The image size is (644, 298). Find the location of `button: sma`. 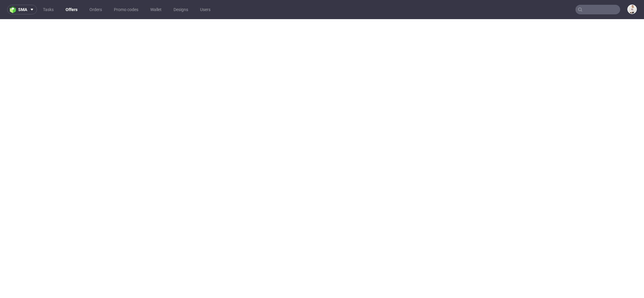

button: sma is located at coordinates (23, 9).